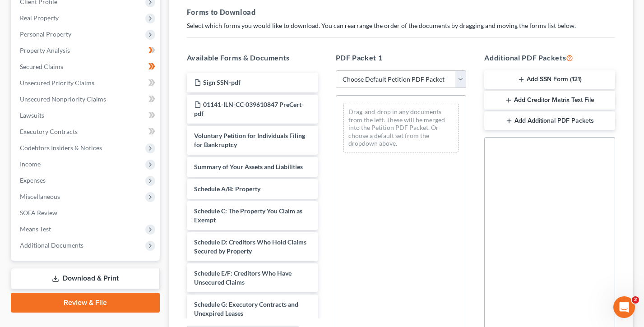 The image size is (644, 327). Describe the element at coordinates (86, 116) in the screenshot. I see `a: Lawsuits` at that location.